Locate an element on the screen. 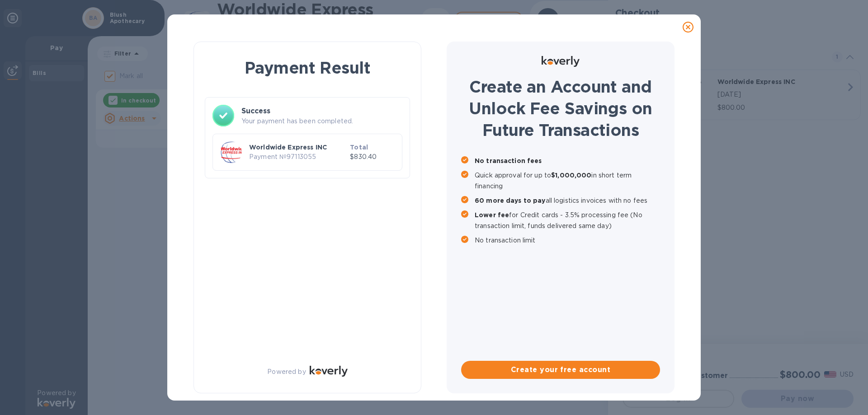  button: Create your free account is located at coordinates (561, 370).